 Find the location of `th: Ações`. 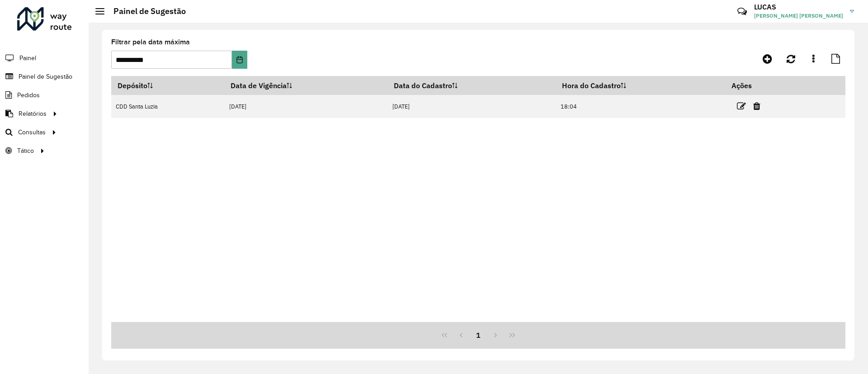

th: Ações is located at coordinates (752, 85).